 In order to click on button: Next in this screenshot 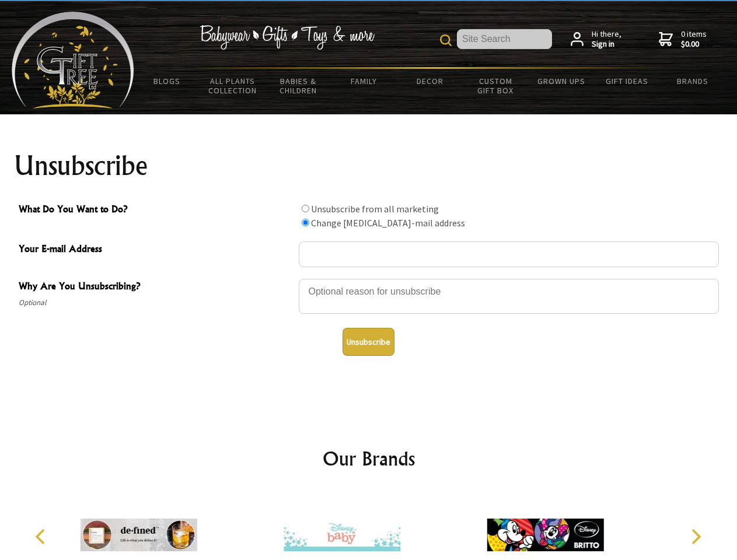, I will do `click(695, 536)`.